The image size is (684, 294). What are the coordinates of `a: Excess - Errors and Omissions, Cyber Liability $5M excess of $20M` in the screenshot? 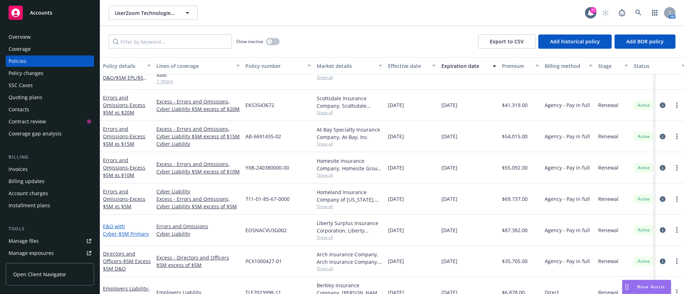 It's located at (198, 105).